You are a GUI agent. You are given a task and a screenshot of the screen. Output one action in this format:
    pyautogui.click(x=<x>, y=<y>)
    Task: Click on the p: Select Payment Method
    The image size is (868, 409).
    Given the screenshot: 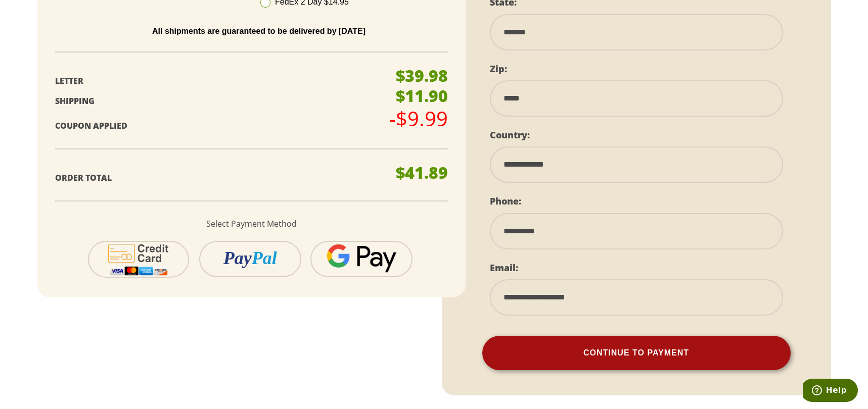 What is the action you would take?
    pyautogui.click(x=251, y=224)
    